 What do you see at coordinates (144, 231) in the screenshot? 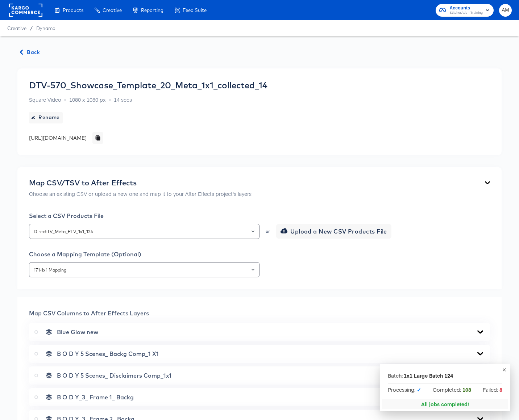
I see `input: Select a Products File` at bounding box center [144, 231].